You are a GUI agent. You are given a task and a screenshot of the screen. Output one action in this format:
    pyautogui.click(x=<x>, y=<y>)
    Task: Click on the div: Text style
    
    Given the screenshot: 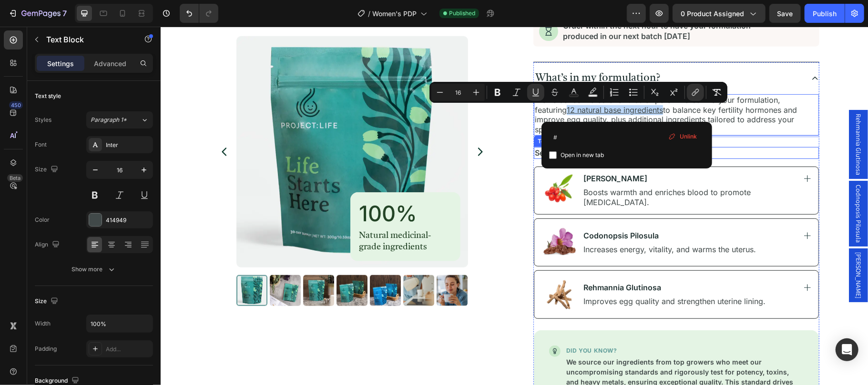 What is the action you would take?
    pyautogui.click(x=47, y=96)
    